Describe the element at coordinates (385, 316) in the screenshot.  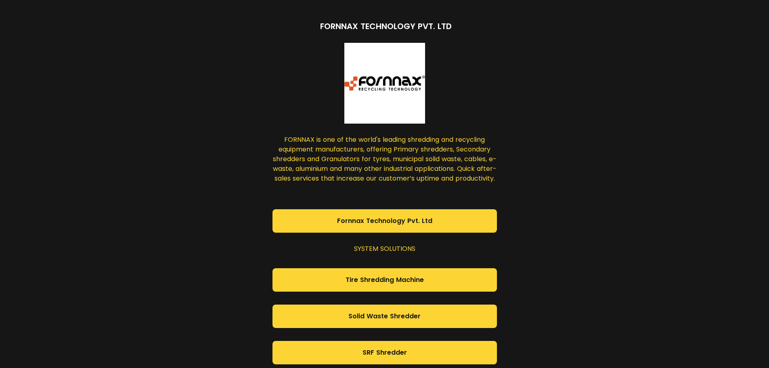
I see `a: Solid Waste Shredder` at that location.